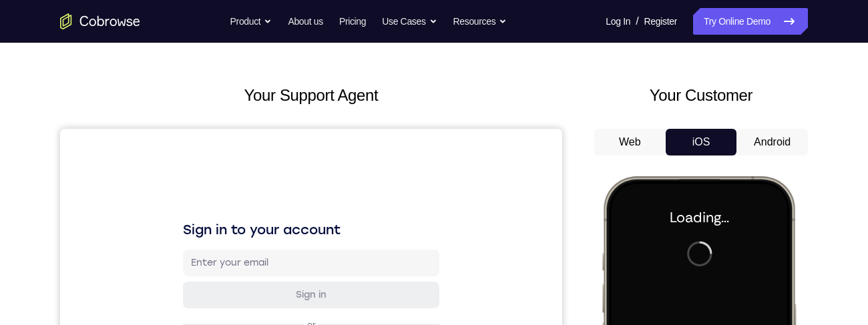 This screenshot has height=325, width=868. Describe the element at coordinates (251, 134) in the screenshot. I see `input: Enter your email` at that location.